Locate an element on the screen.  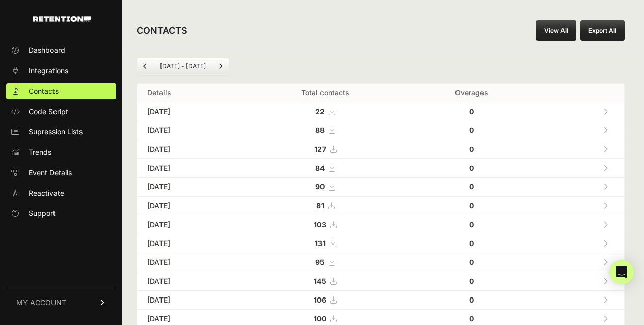
a: MY ACCOUNT is located at coordinates (61, 302).